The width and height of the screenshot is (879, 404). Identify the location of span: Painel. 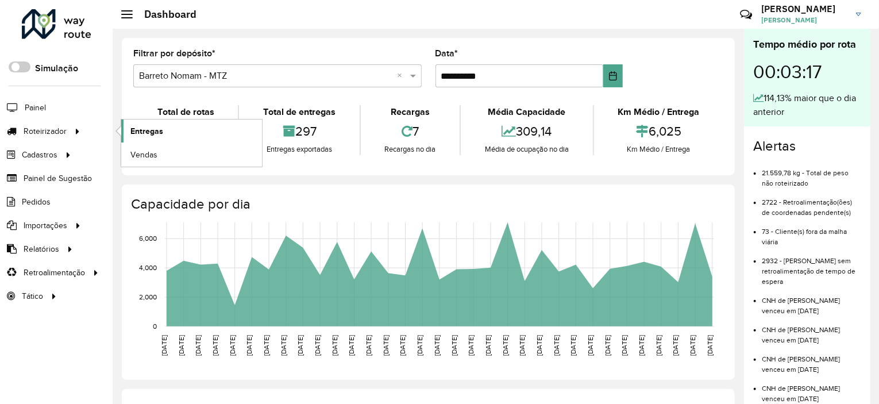
(35, 107).